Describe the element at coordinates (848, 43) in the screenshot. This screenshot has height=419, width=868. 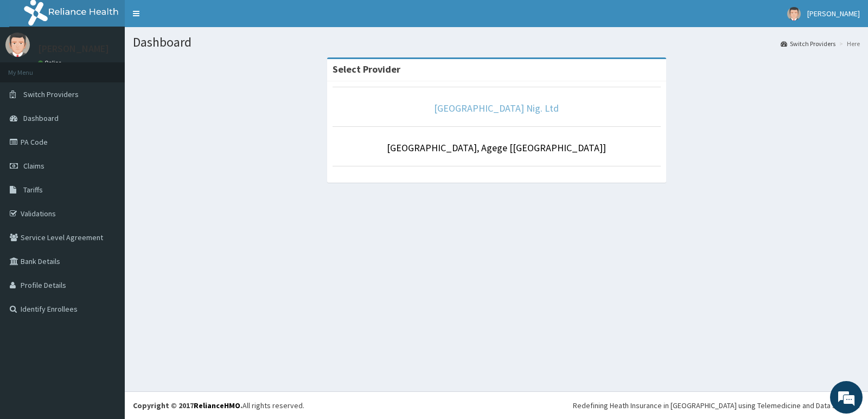
I see `li: Here` at that location.